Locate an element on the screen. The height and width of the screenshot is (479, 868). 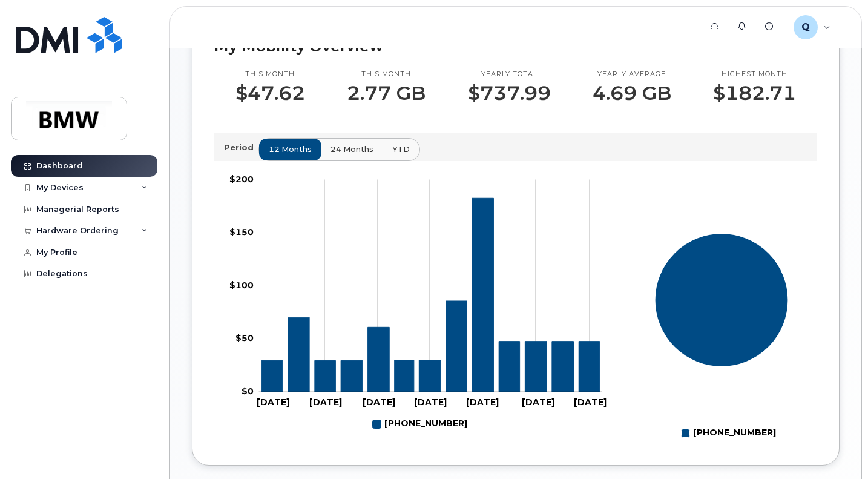
tspan: $200 is located at coordinates (242, 179).